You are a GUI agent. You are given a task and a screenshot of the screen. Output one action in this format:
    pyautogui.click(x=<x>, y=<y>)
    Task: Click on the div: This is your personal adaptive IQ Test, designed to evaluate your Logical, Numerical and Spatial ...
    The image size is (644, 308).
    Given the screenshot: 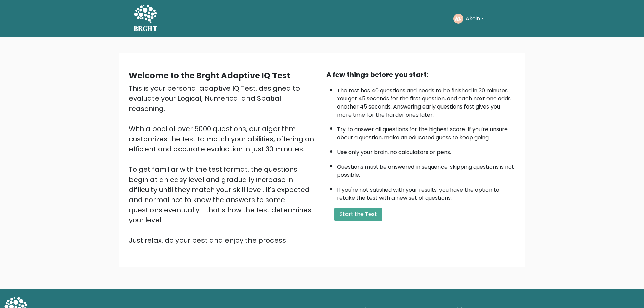 What is the action you would take?
    pyautogui.click(x=223, y=164)
    